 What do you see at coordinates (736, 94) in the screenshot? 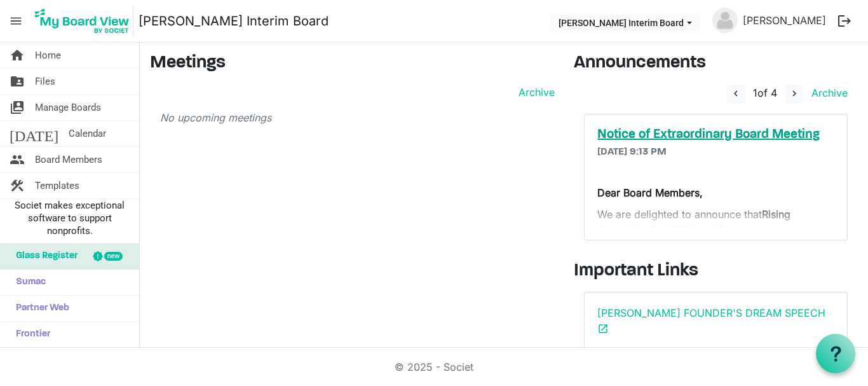
I see `span: navigate_before` at bounding box center [736, 94].